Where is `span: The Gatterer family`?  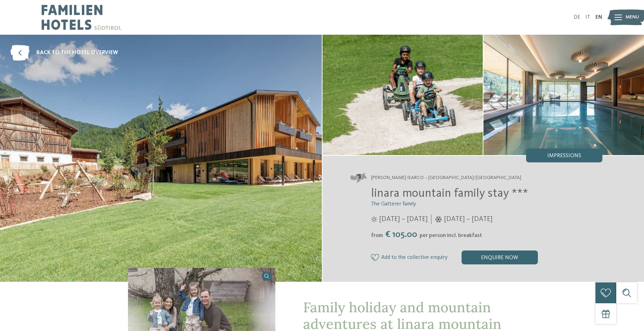 span: The Gatterer family is located at coordinates (393, 204).